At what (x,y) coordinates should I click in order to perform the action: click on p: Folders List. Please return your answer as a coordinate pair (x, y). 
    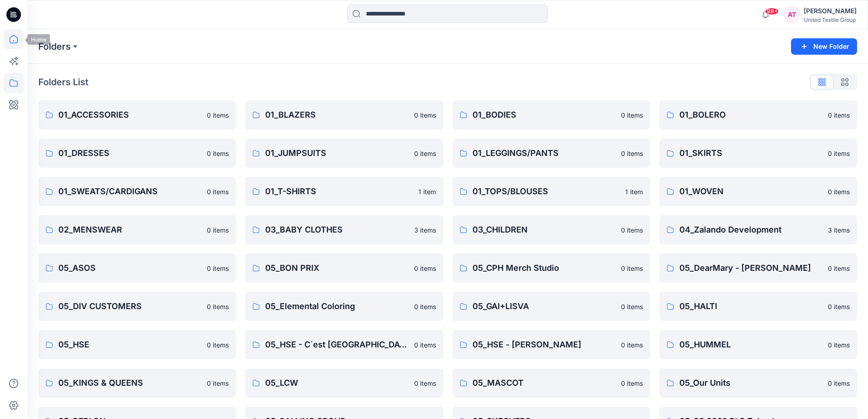
    Looking at the image, I should click on (64, 82).